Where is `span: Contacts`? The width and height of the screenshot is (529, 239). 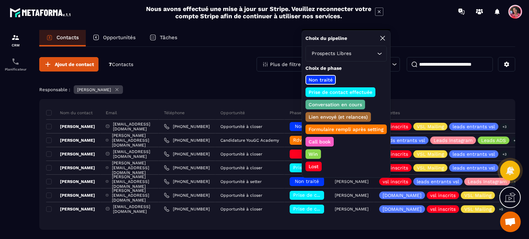 span: Contacts is located at coordinates (123, 64).